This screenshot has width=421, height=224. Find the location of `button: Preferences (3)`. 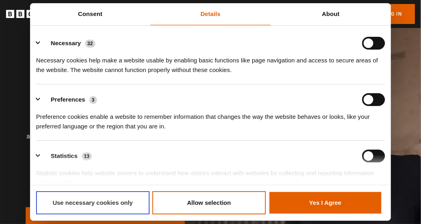

button: Preferences (3) is located at coordinates (69, 100).